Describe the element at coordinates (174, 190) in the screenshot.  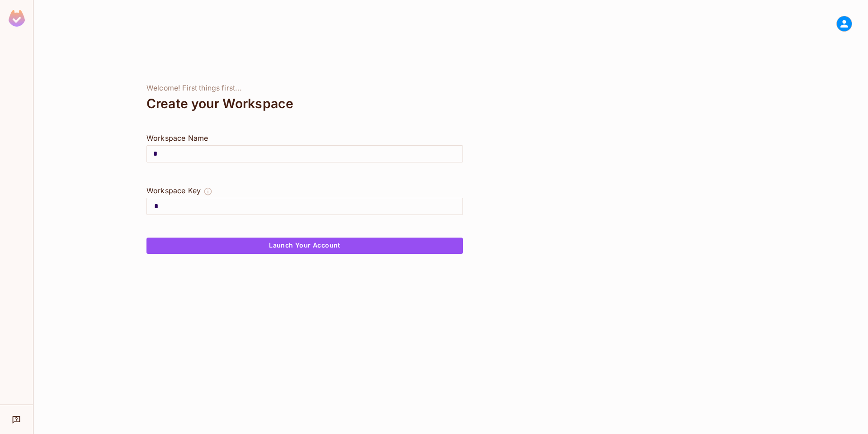
I see `div: Workspace Key` at that location.